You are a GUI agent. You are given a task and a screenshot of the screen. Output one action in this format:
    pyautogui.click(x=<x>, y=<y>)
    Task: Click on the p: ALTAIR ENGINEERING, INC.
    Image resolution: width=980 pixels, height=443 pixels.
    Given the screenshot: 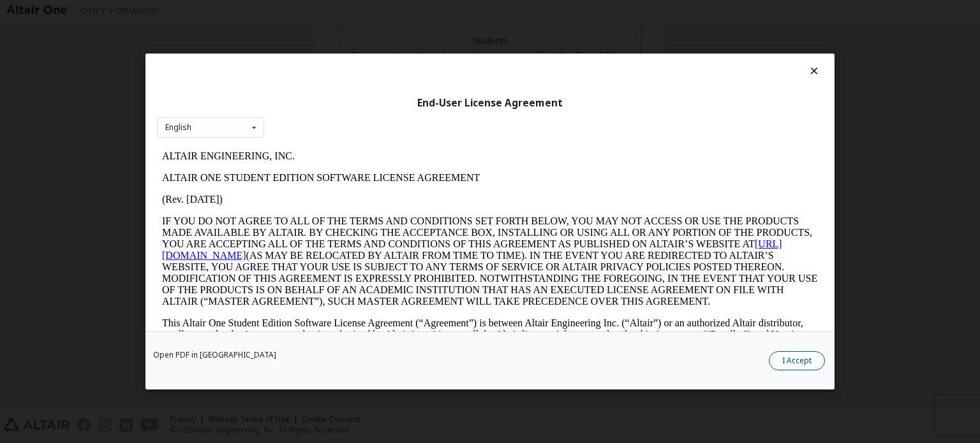 What is the action you would take?
    pyautogui.click(x=333, y=11)
    